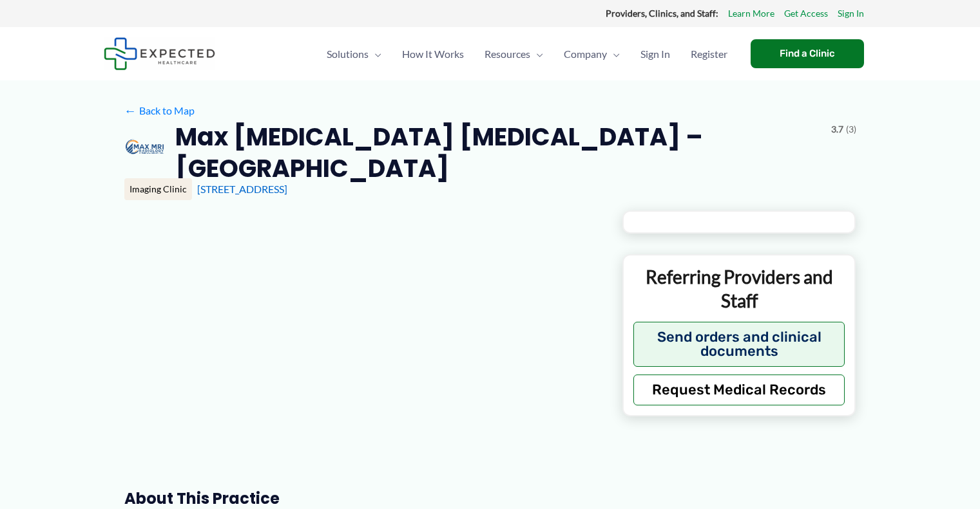 The width and height of the screenshot is (980, 509). I want to click on nav: Primary Site Navigation, so click(527, 54).